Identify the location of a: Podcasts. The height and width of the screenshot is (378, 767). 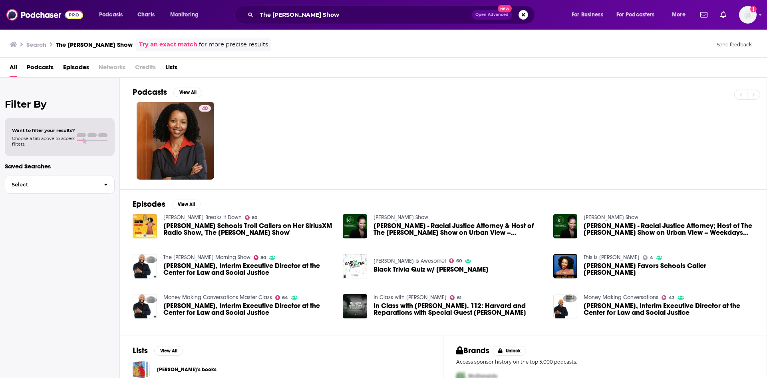
(40, 69).